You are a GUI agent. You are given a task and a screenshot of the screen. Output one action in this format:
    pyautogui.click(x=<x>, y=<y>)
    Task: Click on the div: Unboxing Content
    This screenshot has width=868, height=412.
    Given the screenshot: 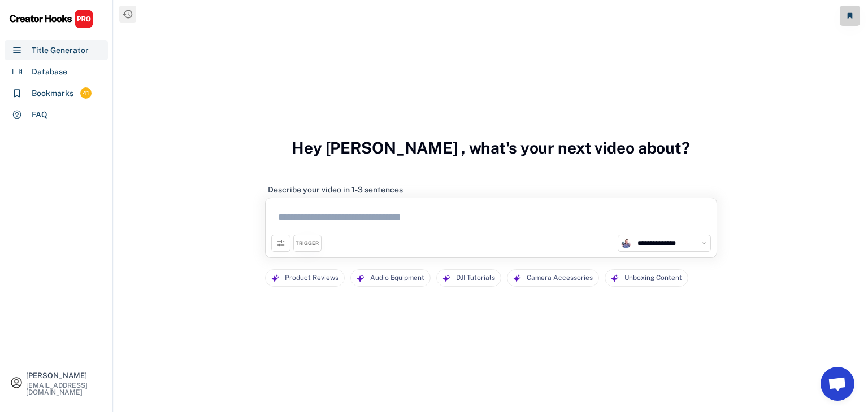 What is the action you would take?
    pyautogui.click(x=653, y=277)
    